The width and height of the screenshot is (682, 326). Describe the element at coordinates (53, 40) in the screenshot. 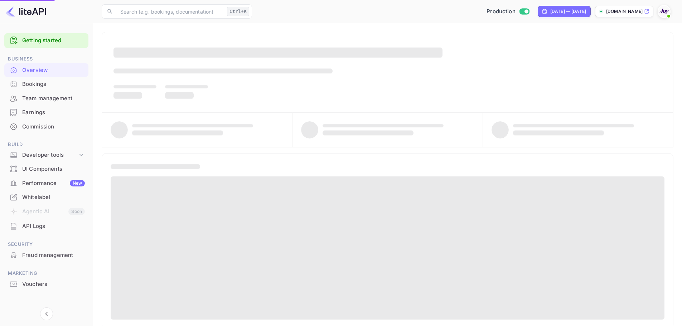

I see `a: Getting started` at that location.